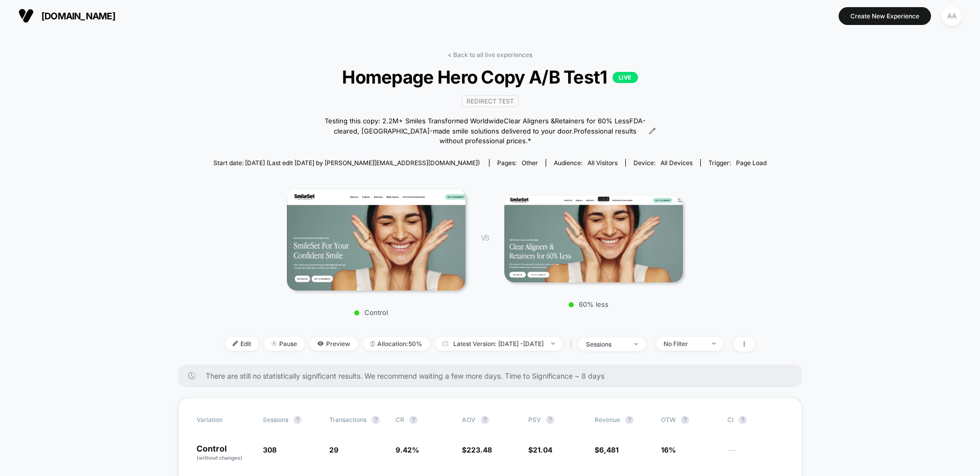 The height and width of the screenshot is (476, 980). Describe the element at coordinates (885, 16) in the screenshot. I see `button: Create New Experience` at that location.